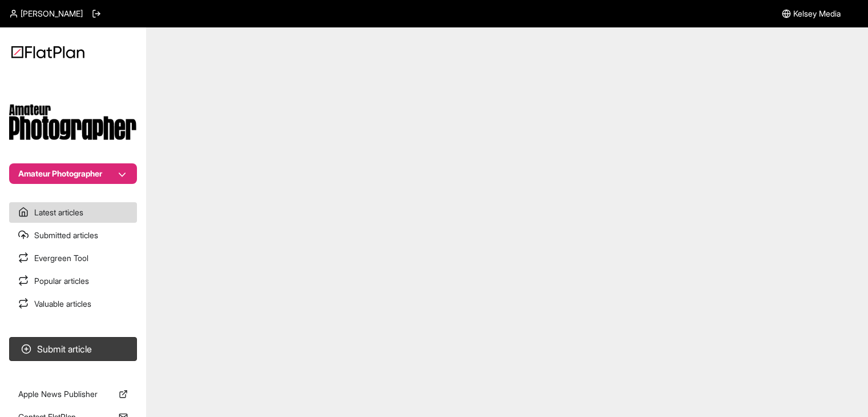  What do you see at coordinates (73, 349) in the screenshot?
I see `button: Submit article` at bounding box center [73, 349].